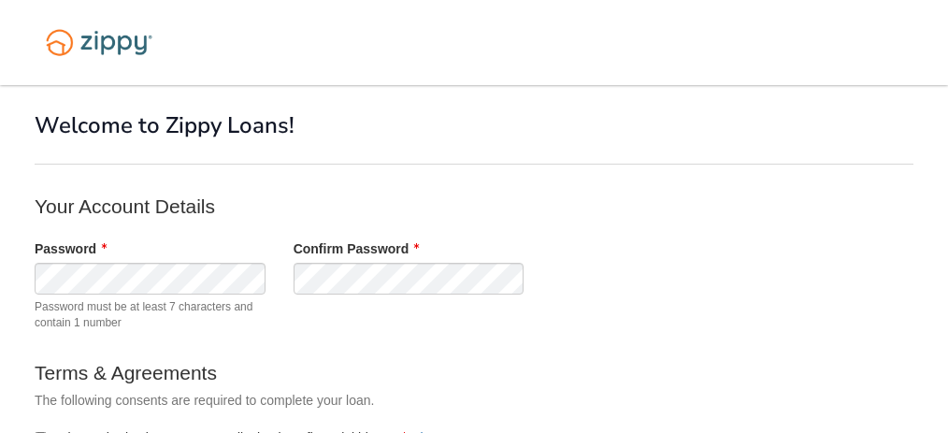  Describe the element at coordinates (408, 372) in the screenshot. I see `p: Terms & Agreements` at that location.